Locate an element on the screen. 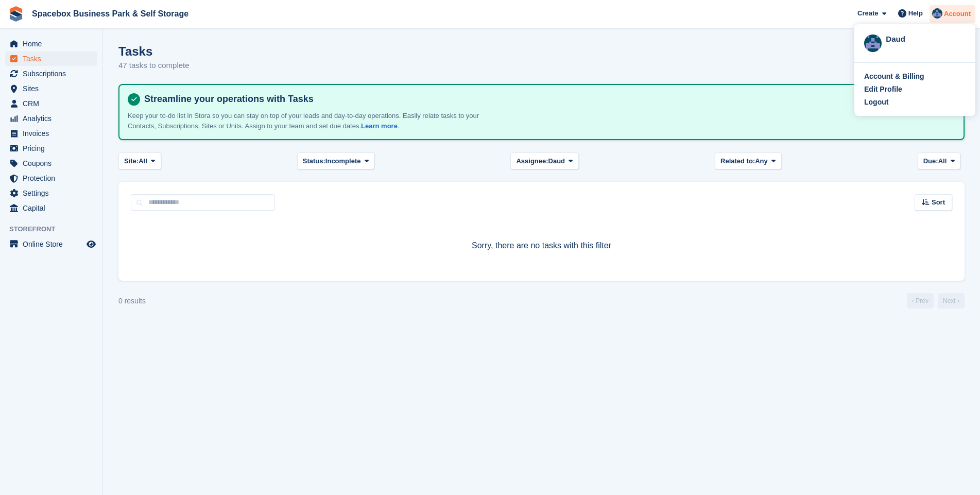 This screenshot has height=495, width=980. button: Status: Incomplete is located at coordinates (336, 160).